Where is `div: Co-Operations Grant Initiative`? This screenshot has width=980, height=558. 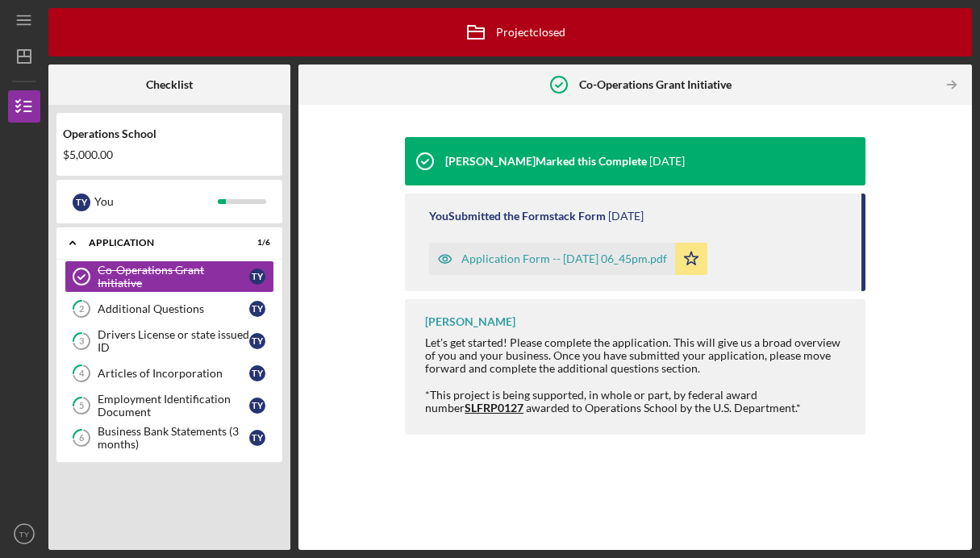 div: Co-Operations Grant Initiative is located at coordinates (173, 276).